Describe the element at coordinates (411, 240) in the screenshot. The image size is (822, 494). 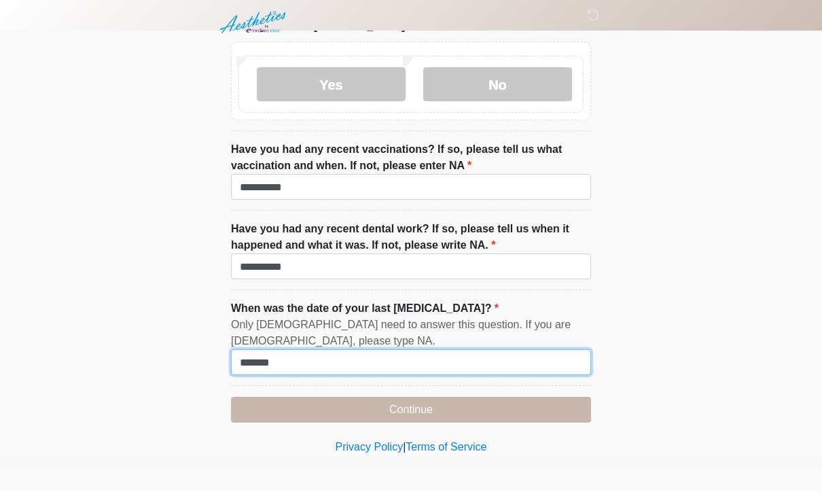
I see `label: Have you had any recent dental work? If so, please tell us when it happened and what it was. If n...` at that location.